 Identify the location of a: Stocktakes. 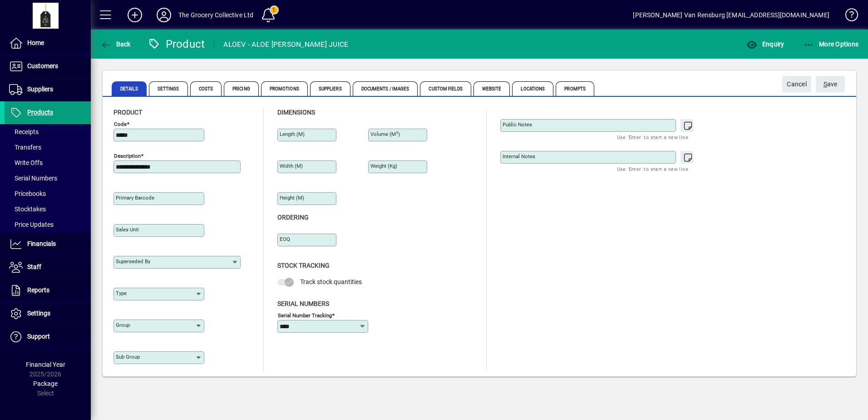
(47, 209).